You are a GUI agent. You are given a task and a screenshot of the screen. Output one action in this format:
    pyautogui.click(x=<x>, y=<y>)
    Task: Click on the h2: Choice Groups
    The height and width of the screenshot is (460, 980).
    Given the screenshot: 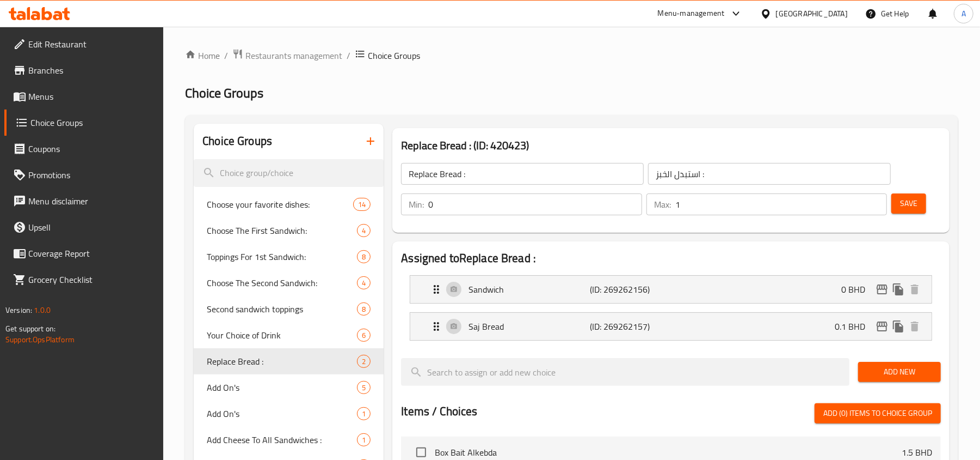 What is the action you would take?
    pyautogui.click(x=238, y=141)
    